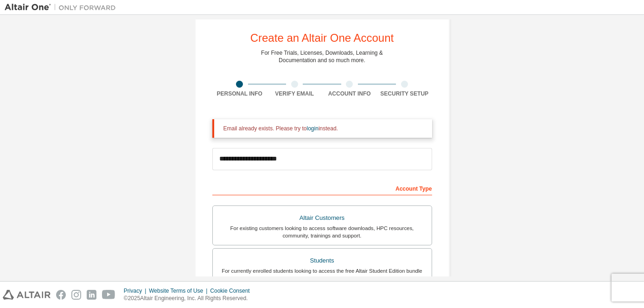  I want to click on p: © 2025 Altair Engineering, Inc. All Rights Reserved., so click(190, 299).